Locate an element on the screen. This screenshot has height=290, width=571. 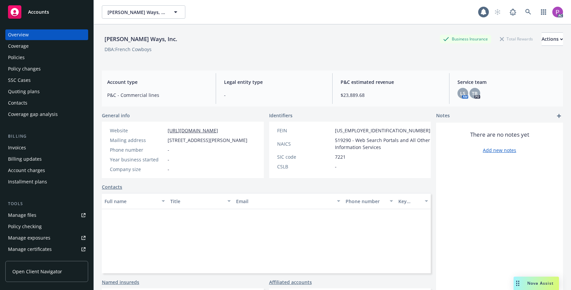
button: Phone number is located at coordinates (369, 201).